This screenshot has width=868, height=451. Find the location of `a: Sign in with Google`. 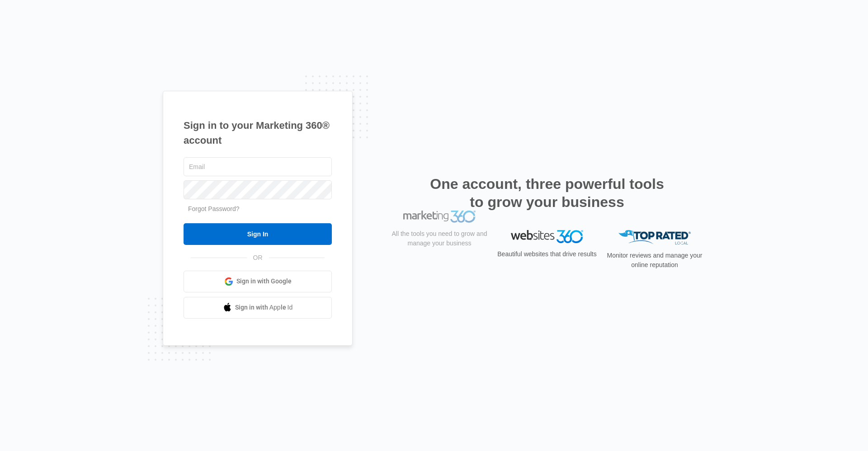

a: Sign in with Google is located at coordinates (257, 282).